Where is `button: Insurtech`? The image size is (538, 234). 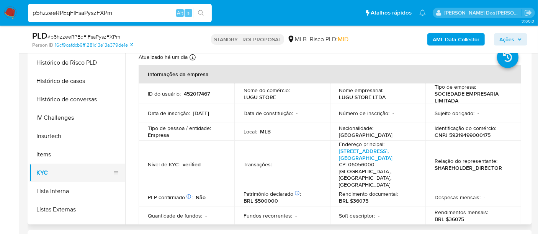
button: Insurtech is located at coordinates (77, 136).